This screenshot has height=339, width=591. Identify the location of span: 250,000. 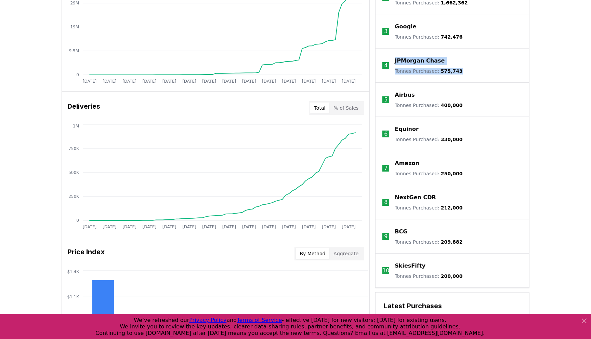
(452, 174).